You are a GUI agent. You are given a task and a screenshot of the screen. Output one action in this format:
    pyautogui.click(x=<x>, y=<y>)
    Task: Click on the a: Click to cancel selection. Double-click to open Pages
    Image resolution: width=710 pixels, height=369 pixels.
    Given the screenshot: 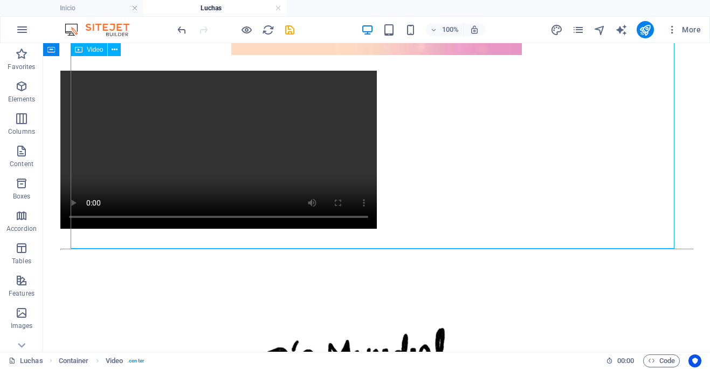 What is the action you would take?
    pyautogui.click(x=26, y=361)
    